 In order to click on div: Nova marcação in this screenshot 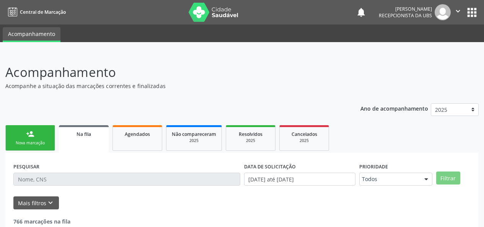, I will do `click(30, 143)`.